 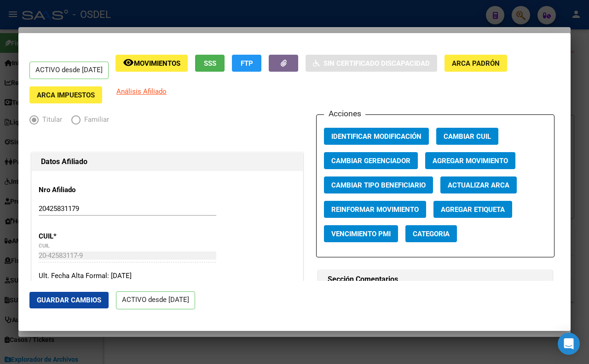 What do you see at coordinates (77, 190) in the screenshot?
I see `p: Nro Afiliado` at bounding box center [77, 190].